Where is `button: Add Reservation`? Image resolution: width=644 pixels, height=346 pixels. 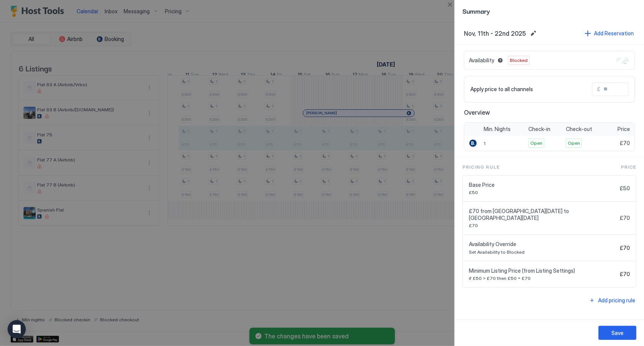
button: Add Reservation is located at coordinates (609, 33).